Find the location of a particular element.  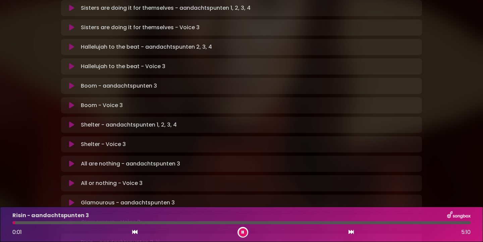

p: Sisters are doing it for themselves - aandachtspunten 1, 2, 3, 4 is located at coordinates (166, 8).